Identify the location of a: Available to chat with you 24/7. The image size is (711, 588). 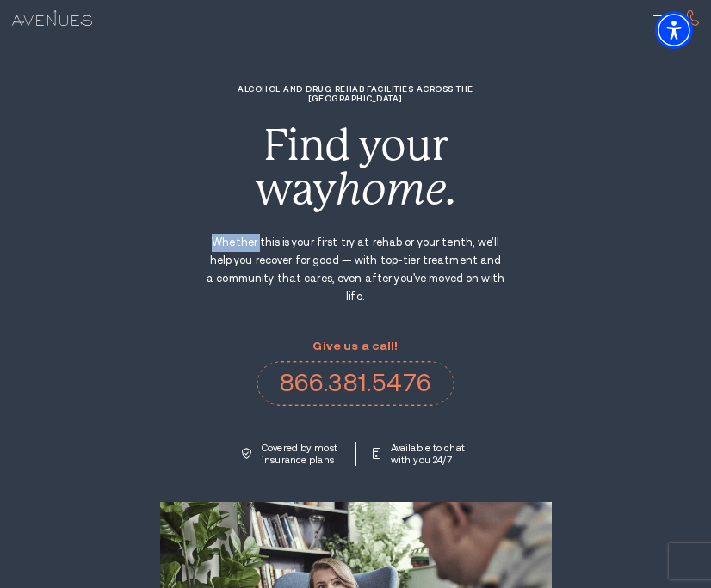
(421, 454).